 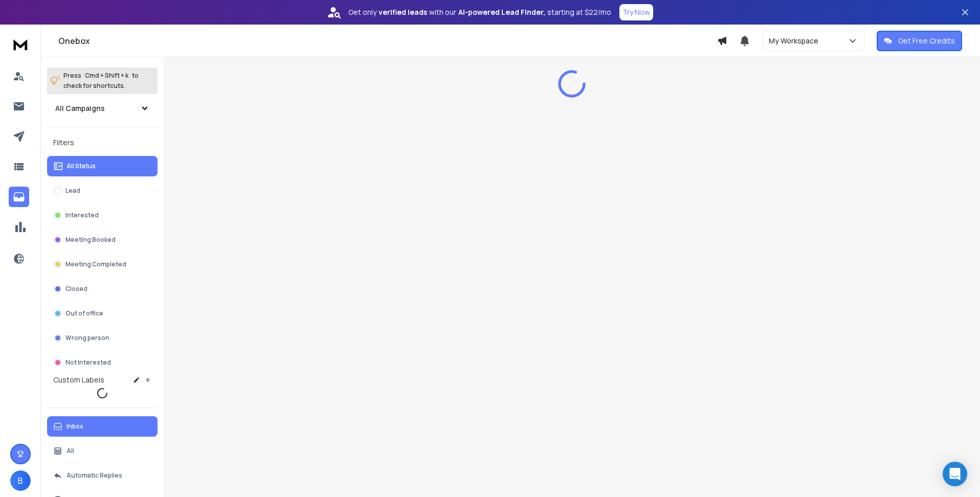 I want to click on button: Meeting Completed, so click(x=103, y=265).